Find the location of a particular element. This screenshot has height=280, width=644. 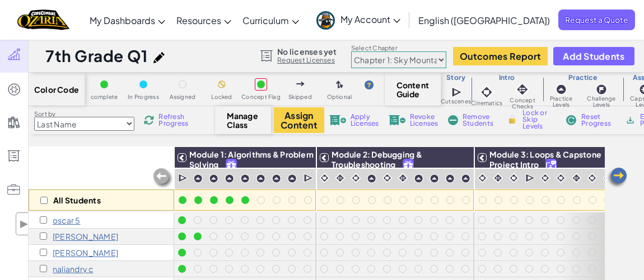

img: IconLicenseRevoke.svg is located at coordinates (397, 120).